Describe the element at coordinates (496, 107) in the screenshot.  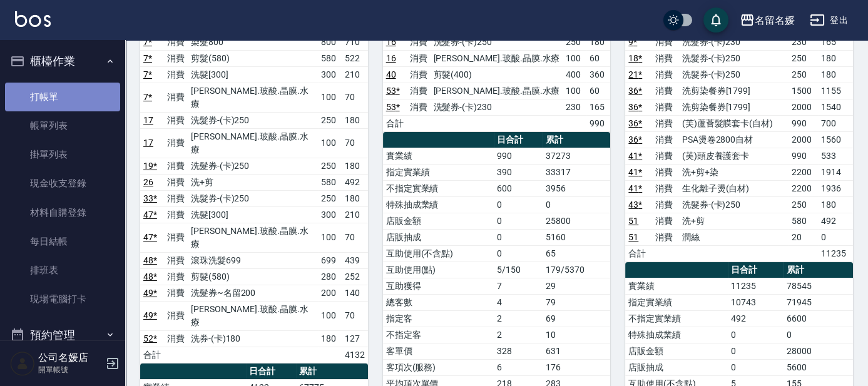
I see `td: 洗髮券-(卡)230` at that location.